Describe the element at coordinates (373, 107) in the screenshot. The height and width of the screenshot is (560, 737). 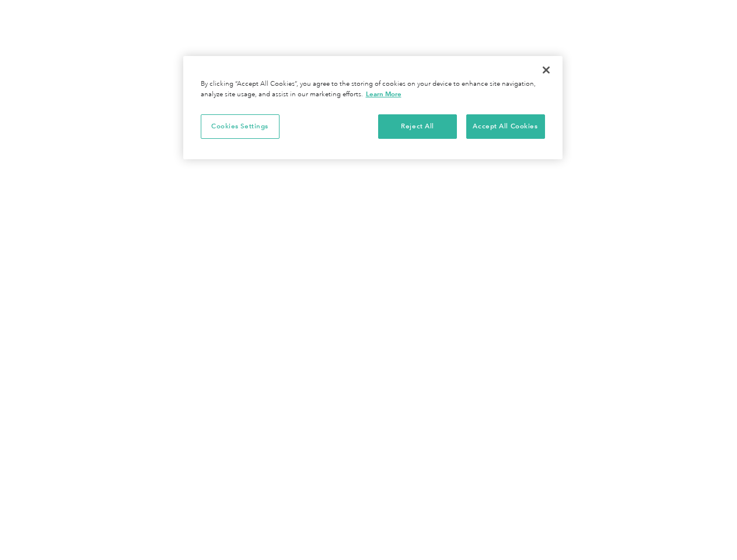
I see `div: Privacy` at that location.